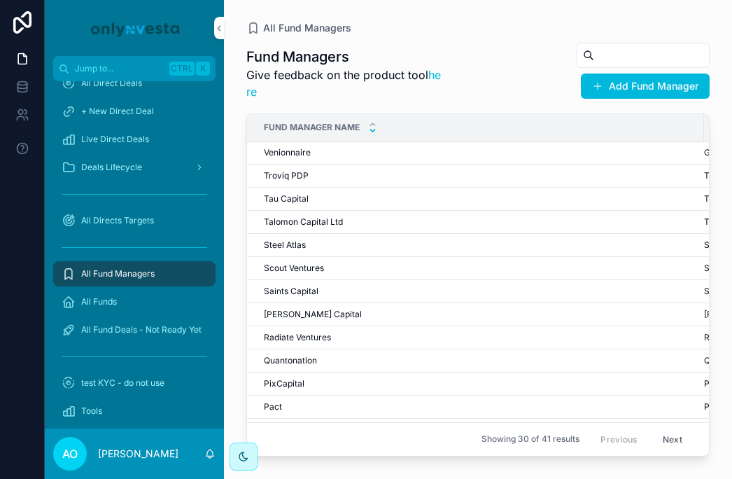 This screenshot has width=732, height=479. What do you see at coordinates (645, 86) in the screenshot?
I see `button: Add Fund Manager` at bounding box center [645, 86].